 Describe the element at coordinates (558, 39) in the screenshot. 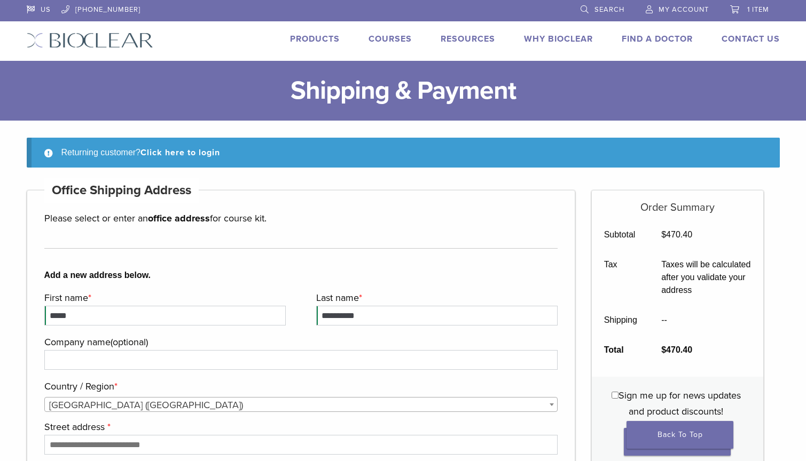

I see `a: Why Bioclear` at that location.